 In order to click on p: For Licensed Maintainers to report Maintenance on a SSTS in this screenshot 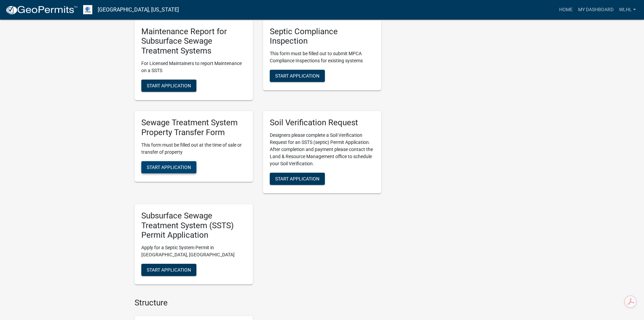, I will do `click(194, 67)`.